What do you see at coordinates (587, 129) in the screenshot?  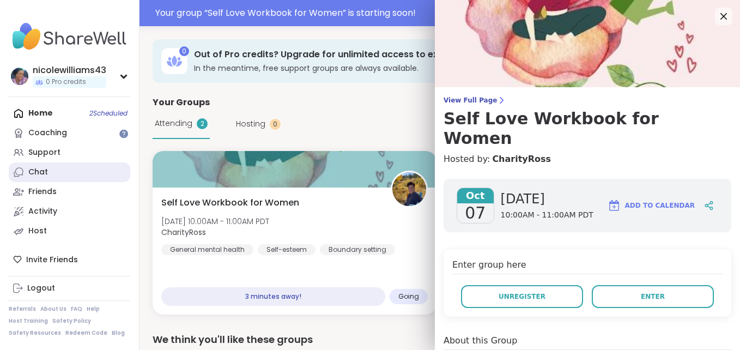 I see `h3: Self Love Workbook for Women` at bounding box center [587, 129].